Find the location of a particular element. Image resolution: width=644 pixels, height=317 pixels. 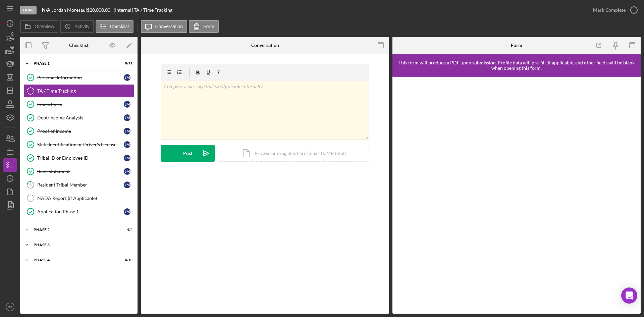

div: State Identification or Driver's License is located at coordinates (80, 145).